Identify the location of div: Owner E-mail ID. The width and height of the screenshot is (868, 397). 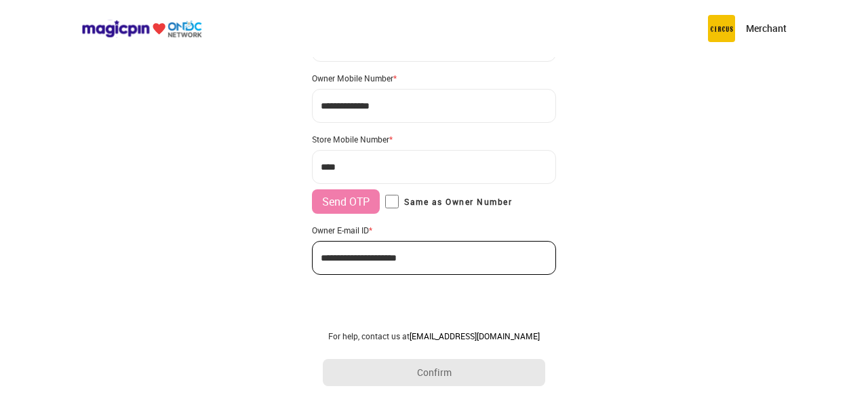
(434, 230).